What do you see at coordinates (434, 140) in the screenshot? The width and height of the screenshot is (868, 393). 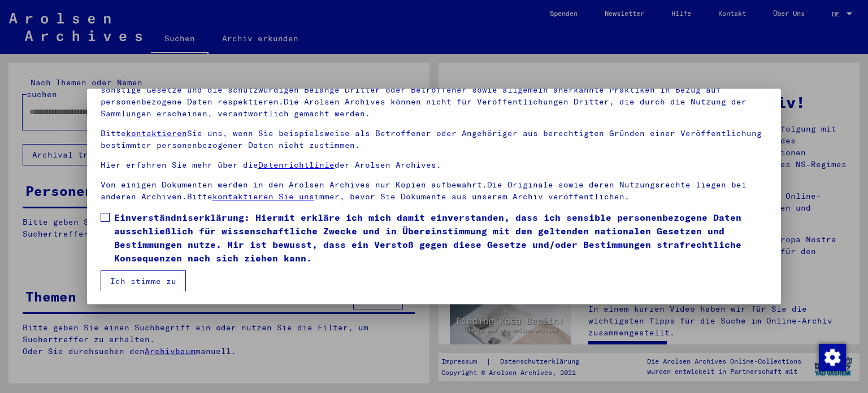 I see `p: Bitte Sie uns, wenn Sie beispielsweise als Betroffener oder Angehöriger aus berechtigten Gründen ...` at bounding box center [434, 140].